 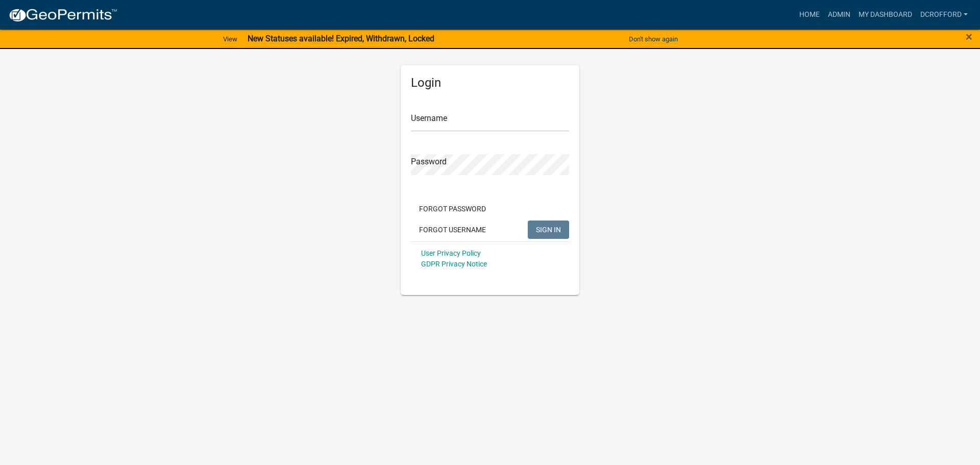 I want to click on button: SIGN IN, so click(x=548, y=229).